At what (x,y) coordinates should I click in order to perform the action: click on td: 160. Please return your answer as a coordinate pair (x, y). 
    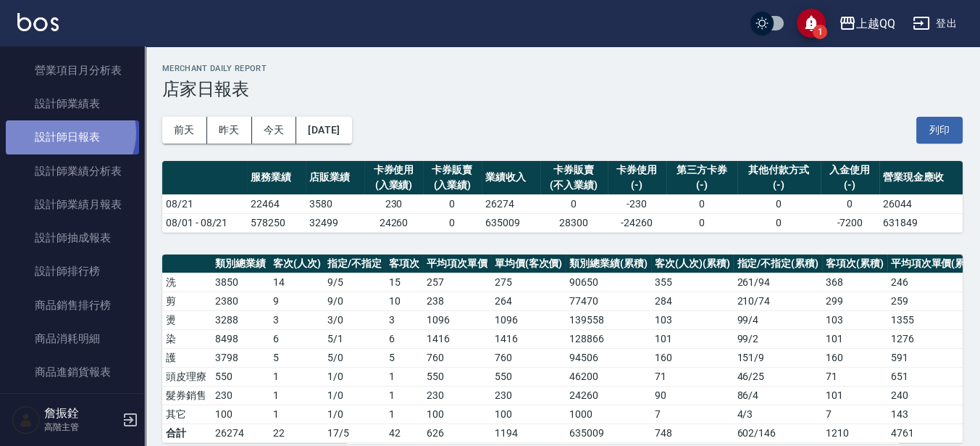
    Looking at the image, I should click on (692, 357).